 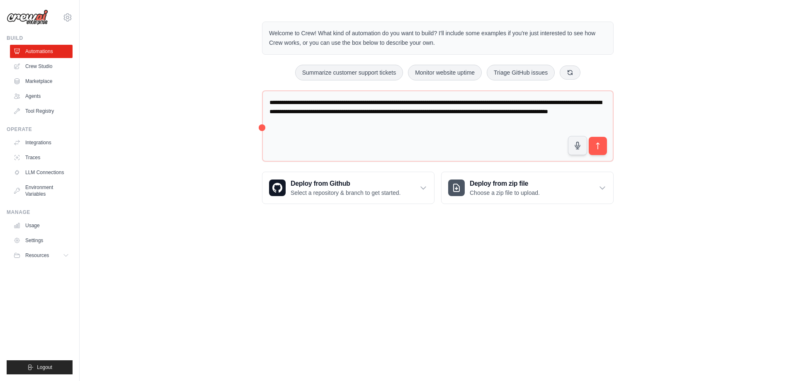 I want to click on a: Automations, so click(x=41, y=51).